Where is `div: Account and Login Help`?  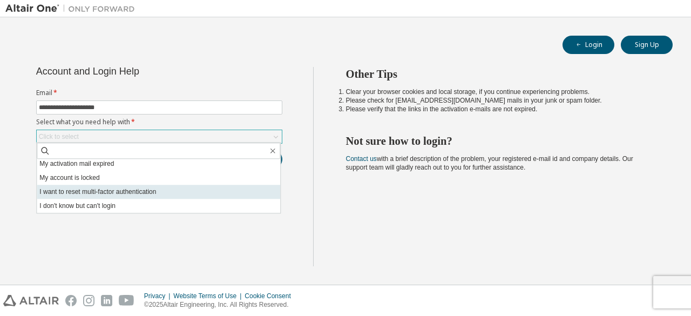 div: Account and Login Help is located at coordinates (134, 71).